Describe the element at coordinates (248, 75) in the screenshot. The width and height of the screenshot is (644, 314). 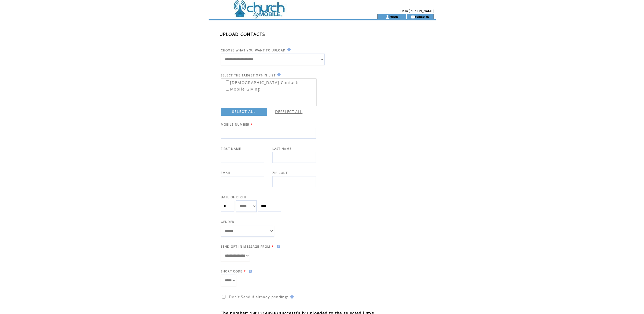
I see `span: SELECT THE TARGET OPT-IN LIST` at that location.